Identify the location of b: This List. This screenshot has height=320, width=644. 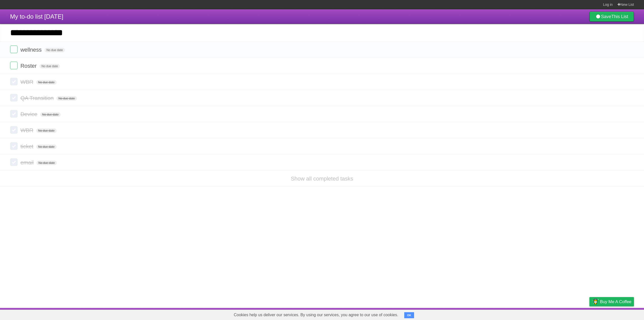
(620, 17).